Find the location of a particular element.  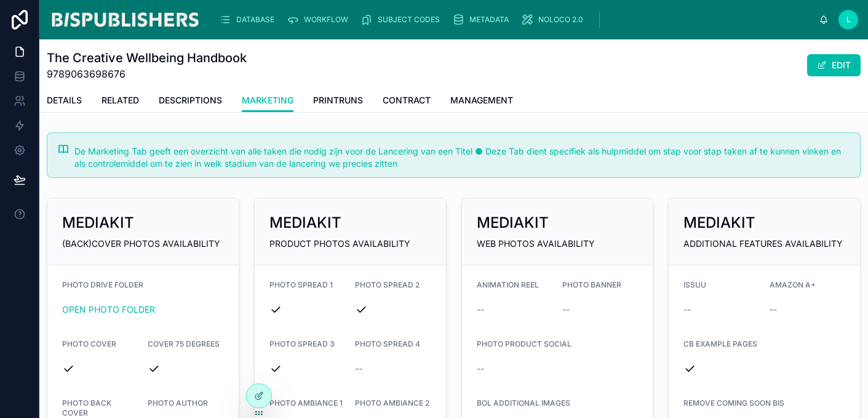

span: COVER 75 DEGREES is located at coordinates (183, 344).